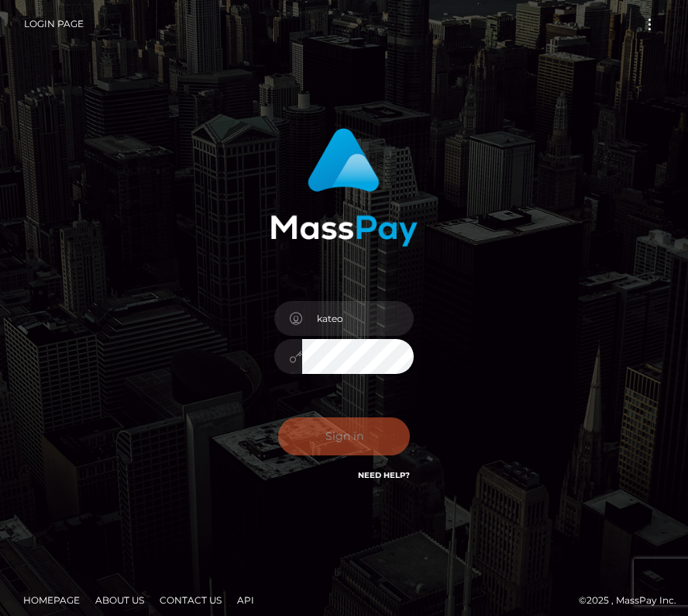 The width and height of the screenshot is (688, 616). I want to click on input: Username..., so click(358, 318).